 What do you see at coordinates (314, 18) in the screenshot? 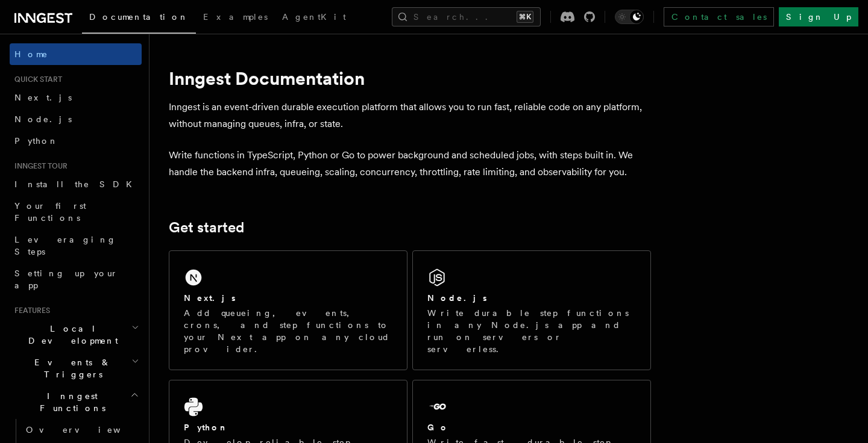
I see `a: AgentKit` at bounding box center [314, 18].